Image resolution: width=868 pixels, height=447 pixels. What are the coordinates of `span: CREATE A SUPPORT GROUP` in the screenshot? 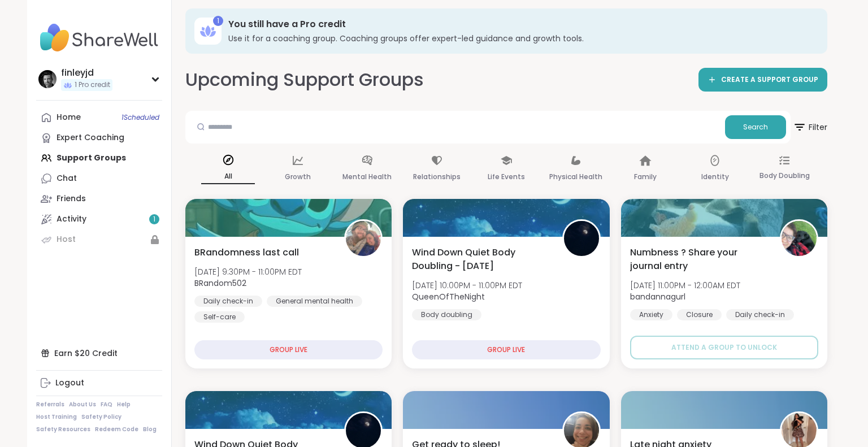 It's located at (770, 79).